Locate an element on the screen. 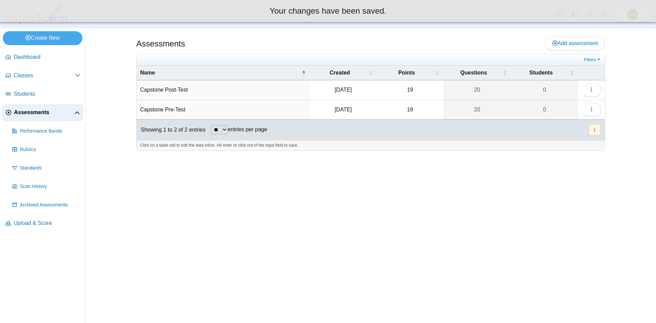 This screenshot has height=323, width=656. h1: Assessments is located at coordinates (161, 44).